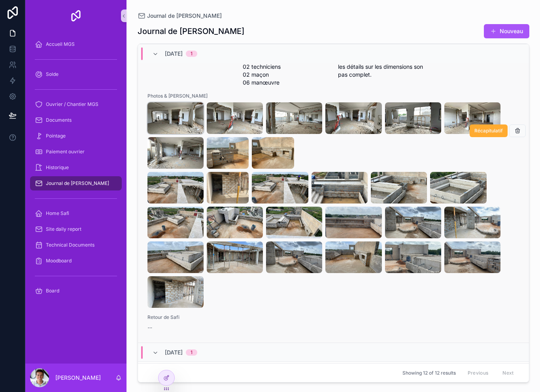 The height and width of the screenshot is (392, 540). Describe the element at coordinates (488, 131) in the screenshot. I see `button: Récapitulatif` at that location.